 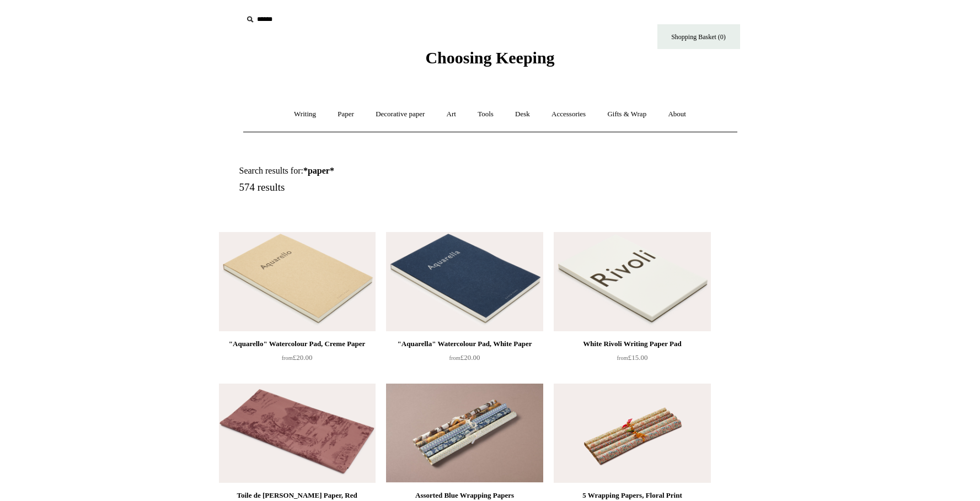 I want to click on div: White Rivoli Writing Paper Pad, so click(x=632, y=344).